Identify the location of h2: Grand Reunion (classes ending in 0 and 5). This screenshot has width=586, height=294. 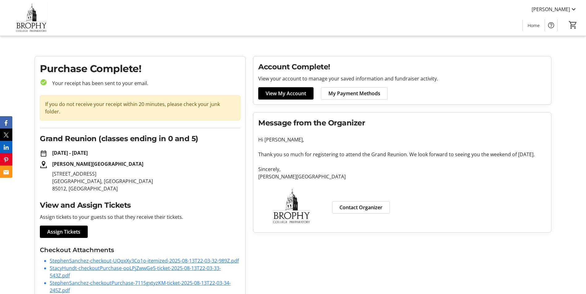
(140, 139).